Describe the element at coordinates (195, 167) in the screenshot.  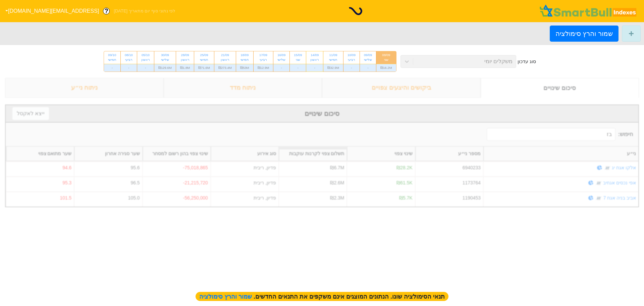
I see `div: -75,018,865` at that location.